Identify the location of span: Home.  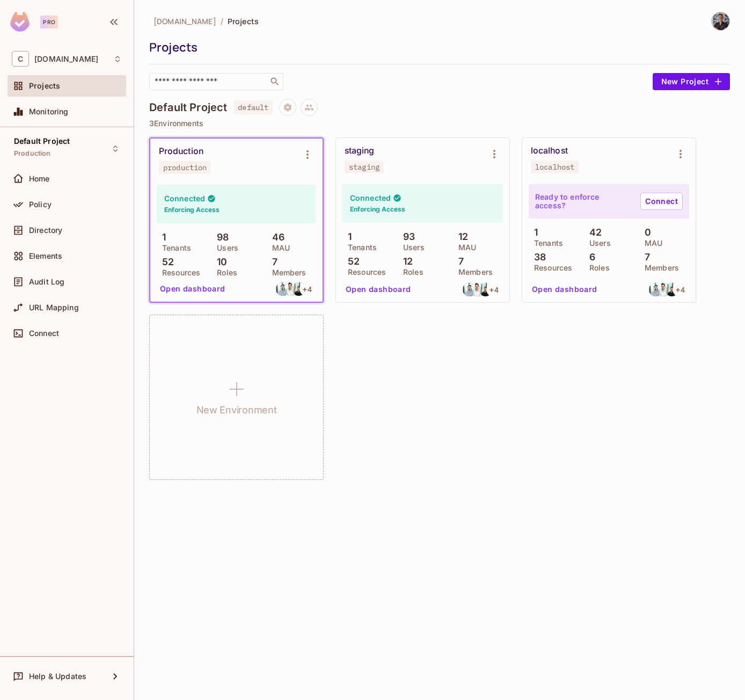
(39, 179).